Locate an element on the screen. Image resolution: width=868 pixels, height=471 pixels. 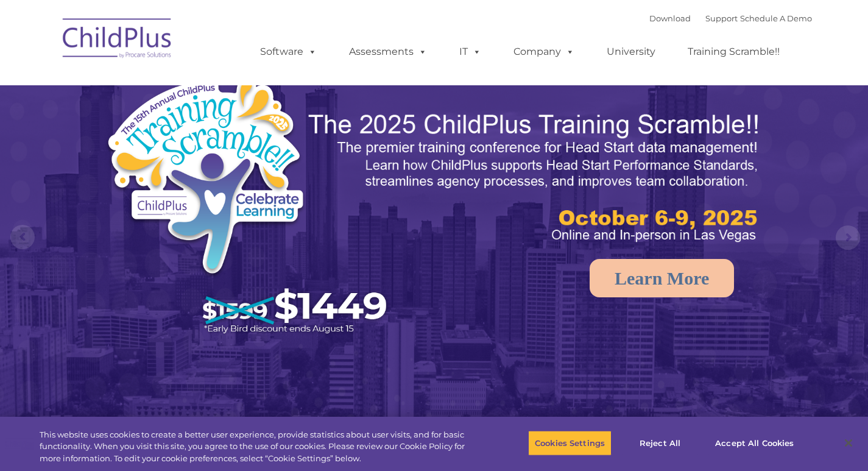
span: Last name is located at coordinates (188, 85).